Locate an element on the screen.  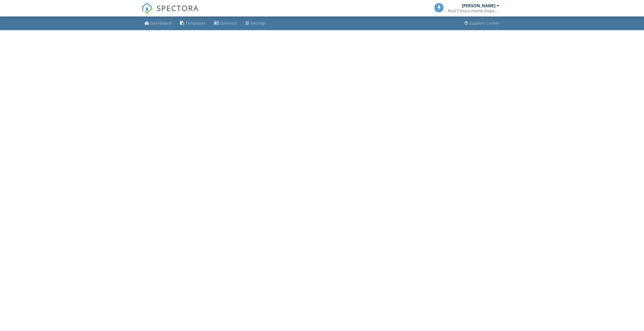
a: Dashboard is located at coordinates (158, 23).